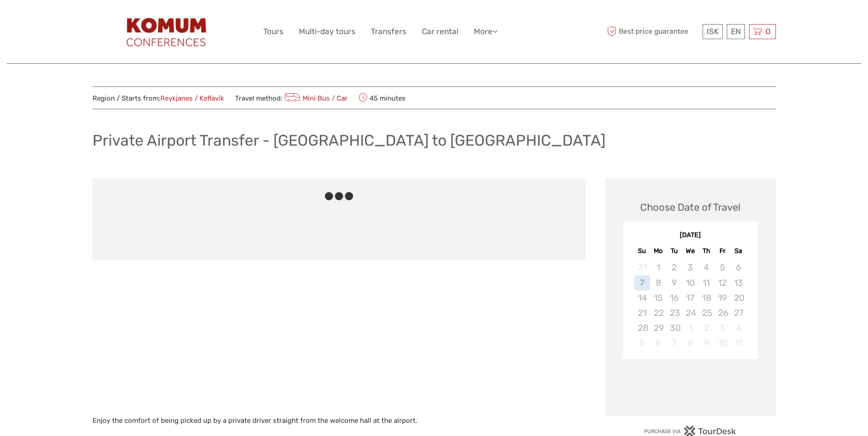 Image resolution: width=868 pixels, height=436 pixels. Describe the element at coordinates (440, 31) in the screenshot. I see `a: Car rental` at that location.